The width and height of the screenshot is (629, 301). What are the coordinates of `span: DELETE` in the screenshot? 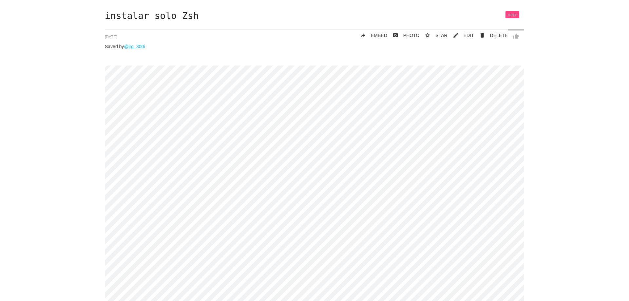 It's located at (499, 35).